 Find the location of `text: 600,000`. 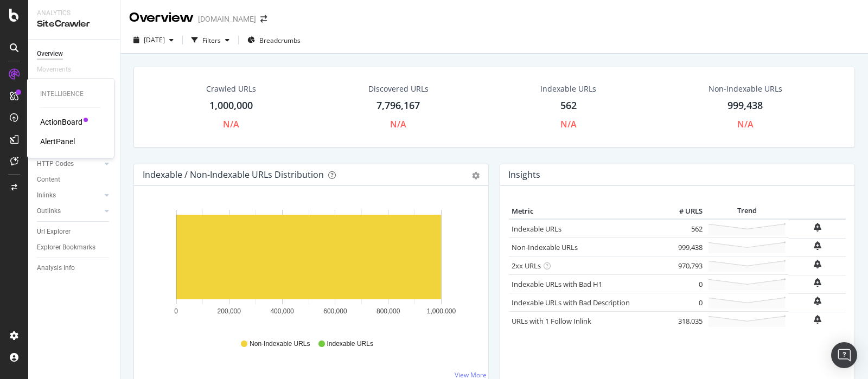

text: 600,000 is located at coordinates (335, 312).